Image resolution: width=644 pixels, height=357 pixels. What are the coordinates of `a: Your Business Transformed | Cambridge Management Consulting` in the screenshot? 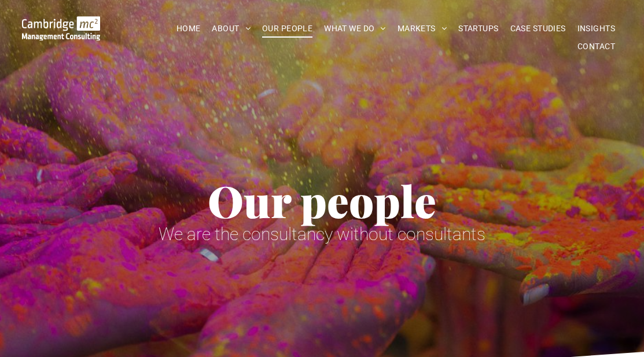 It's located at (62, 23).